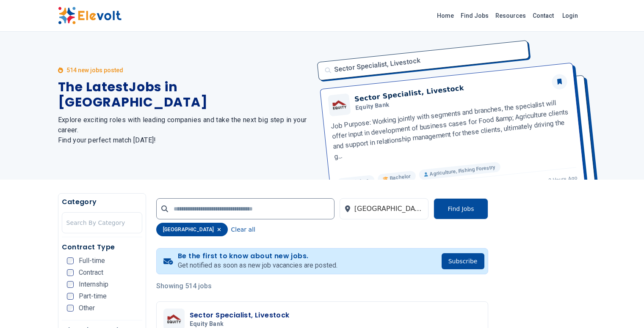  I want to click on input: Full-time, so click(70, 261).